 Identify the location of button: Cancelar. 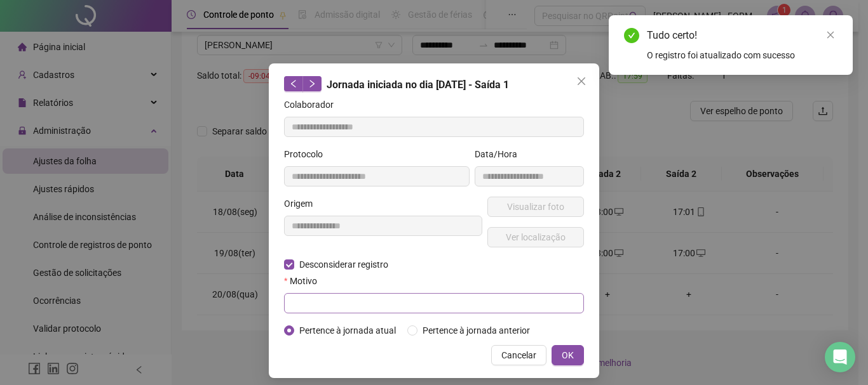
(518, 356).